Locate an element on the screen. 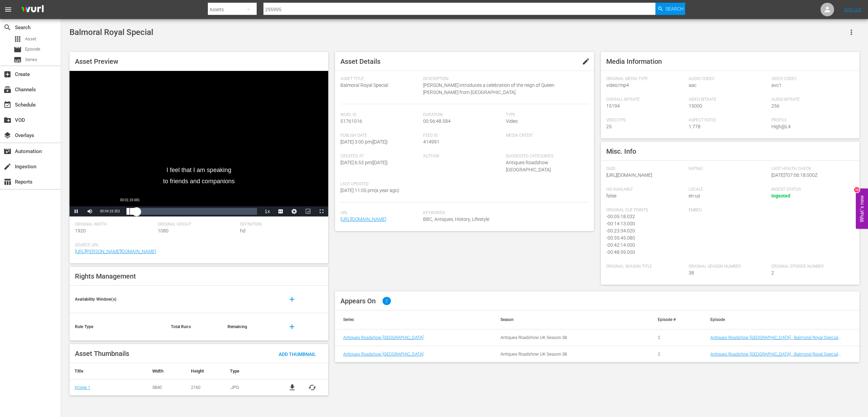 The width and height of the screenshot is (868, 417). span: Feed ID is located at coordinates (463, 136).